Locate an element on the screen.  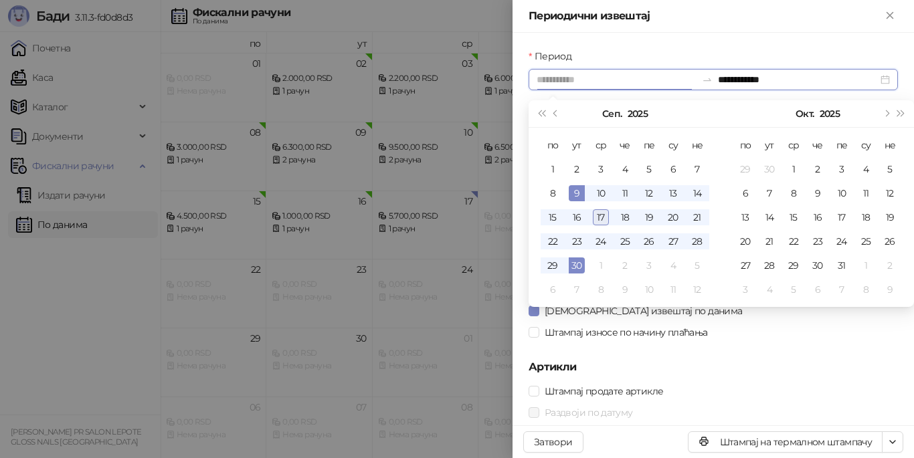
td: 2025-11-05 is located at coordinates (794, 290).